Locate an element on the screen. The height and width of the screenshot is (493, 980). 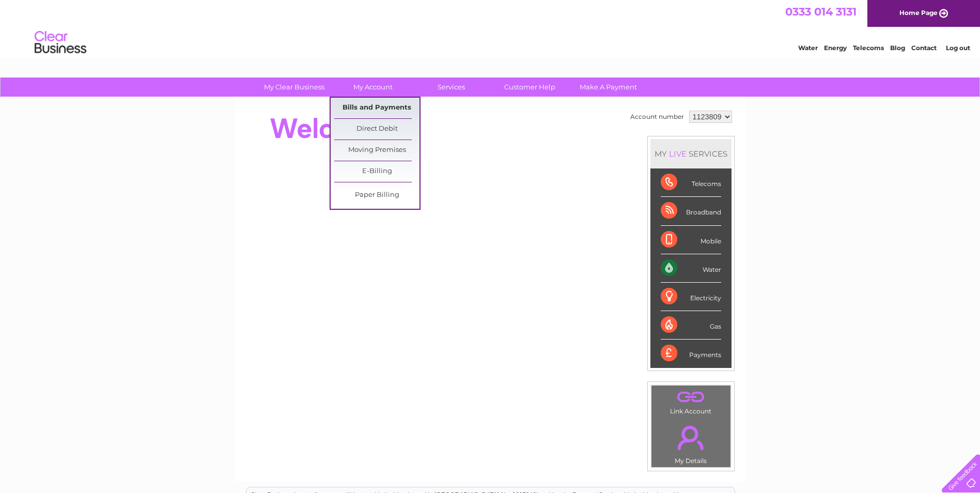
a: Contact is located at coordinates (924, 48).